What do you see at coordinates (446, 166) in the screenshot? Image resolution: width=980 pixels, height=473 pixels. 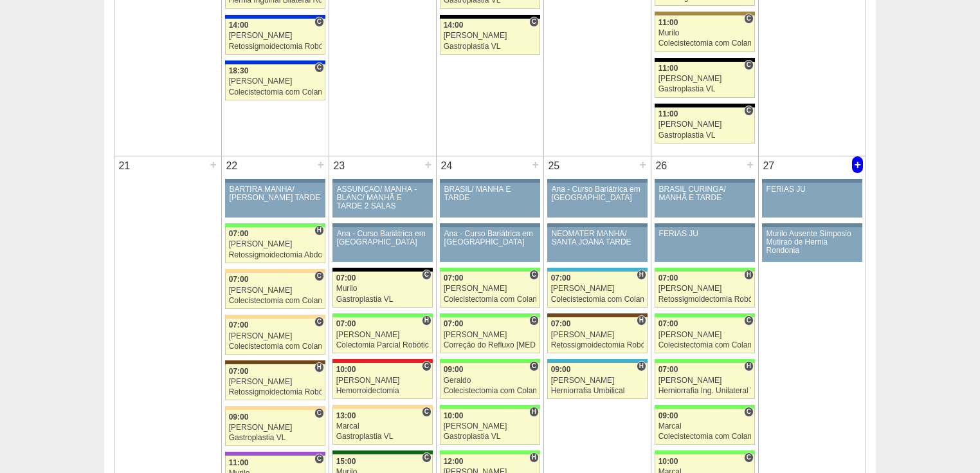 I see `div: 24` at bounding box center [446, 166].